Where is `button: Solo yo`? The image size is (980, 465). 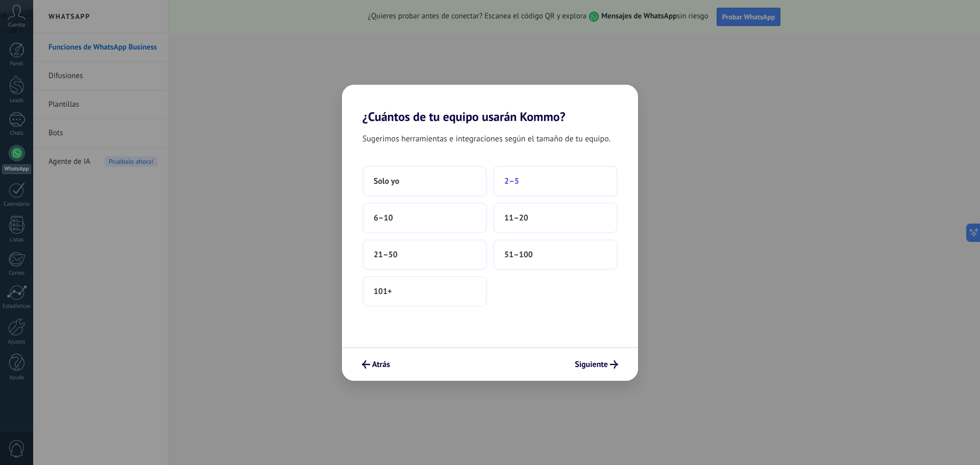
button: Solo yo is located at coordinates (425, 181).